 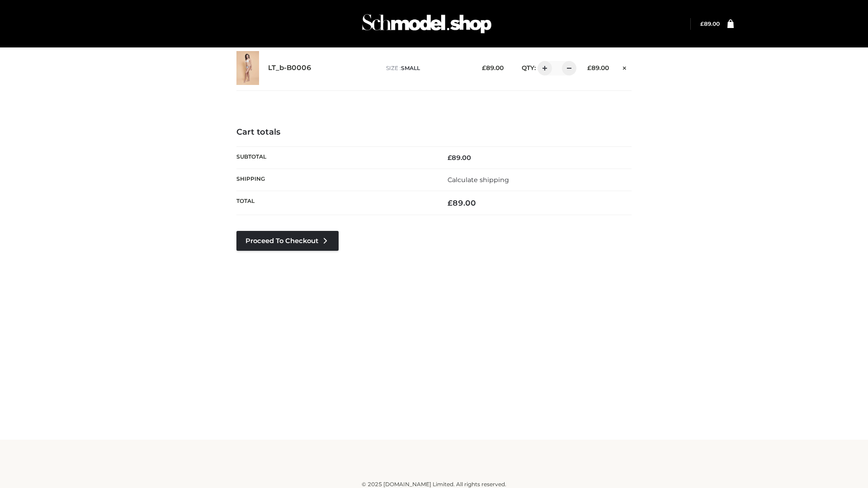 I want to click on div: QTY:, so click(x=543, y=69).